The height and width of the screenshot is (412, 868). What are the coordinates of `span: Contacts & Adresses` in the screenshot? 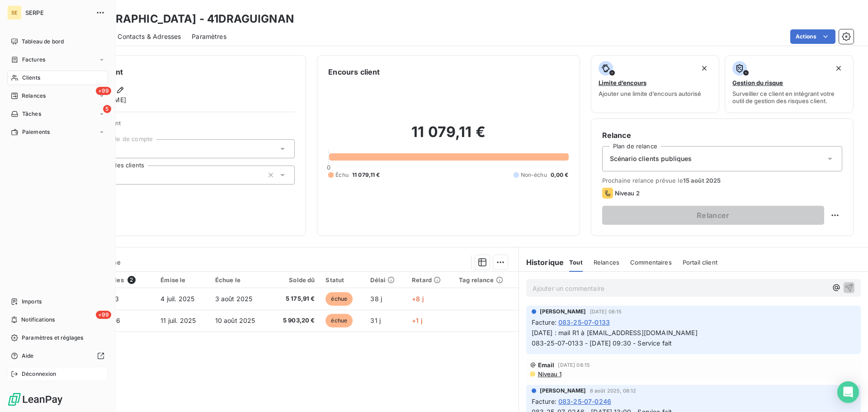 It's located at (149, 36).